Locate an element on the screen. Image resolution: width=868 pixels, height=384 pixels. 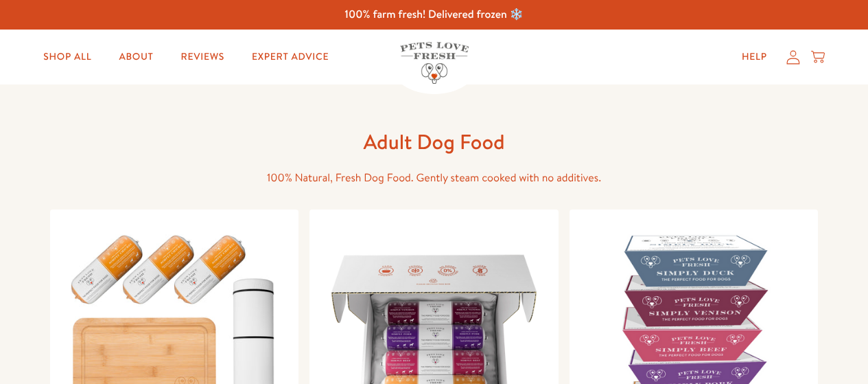
span: 100% Natural, Fresh Dog Food. Gently steam cooked with no additives. is located at coordinates (434, 177).